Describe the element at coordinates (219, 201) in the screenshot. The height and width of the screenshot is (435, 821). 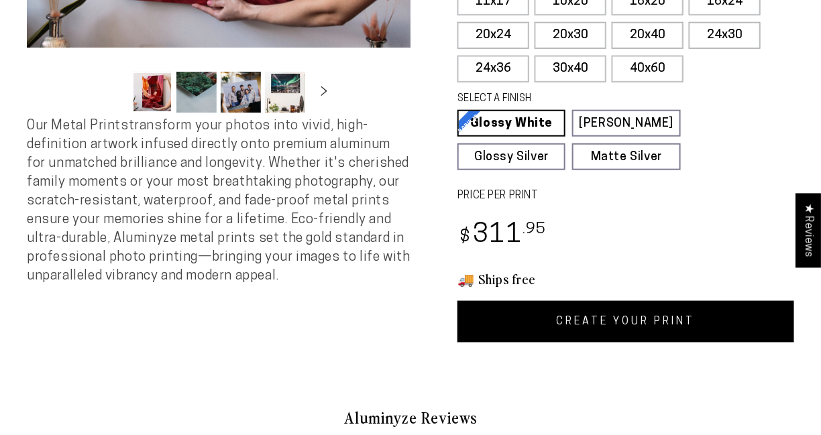
I see `span: Our Metal Prints transform your photos into vivid, high-definition artwork infused directly onto ...` at that location.